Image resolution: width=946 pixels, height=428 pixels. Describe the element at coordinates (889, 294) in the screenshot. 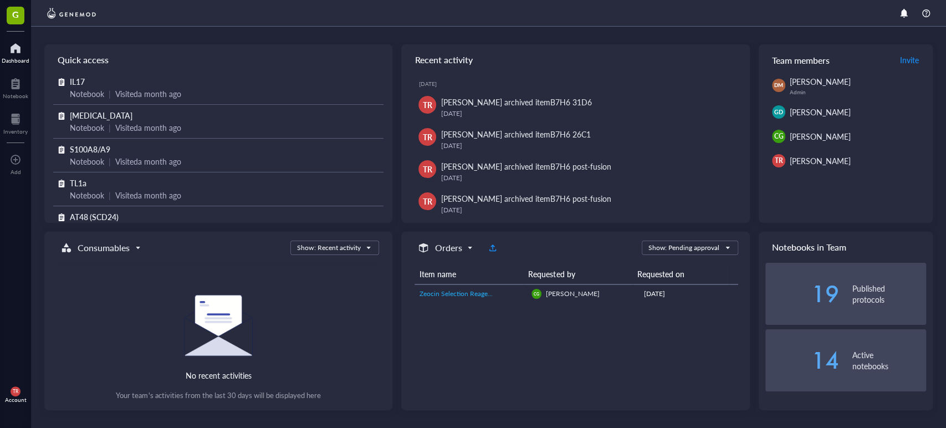

I see `div: Published protocols` at that location.